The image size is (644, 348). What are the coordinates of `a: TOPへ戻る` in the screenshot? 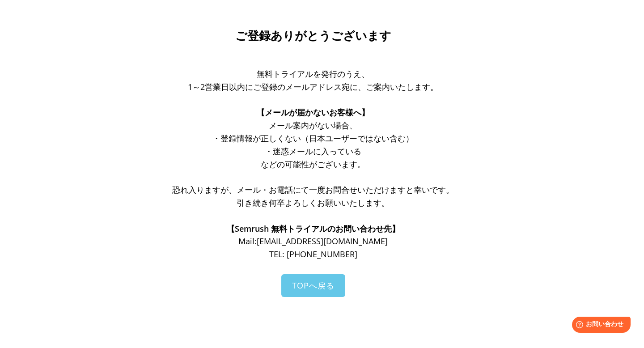 It's located at (313, 285).